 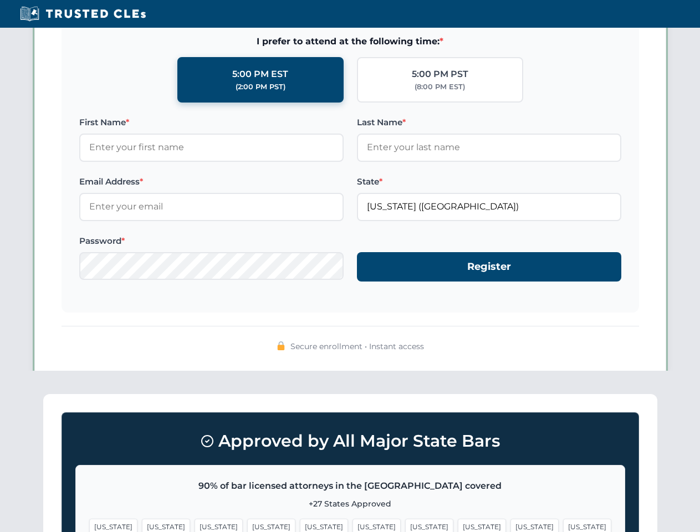 What do you see at coordinates (489, 267) in the screenshot?
I see `button: Register` at bounding box center [489, 267].